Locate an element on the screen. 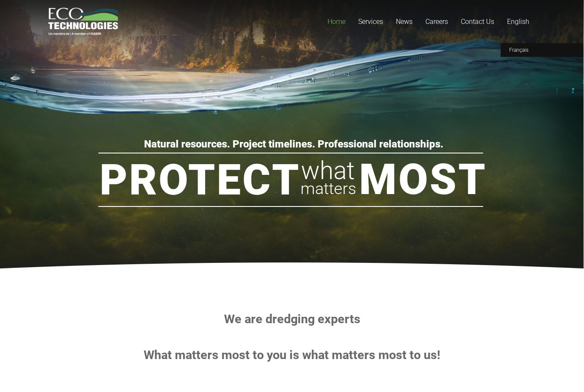  strong: We are dredging experts is located at coordinates (292, 318).